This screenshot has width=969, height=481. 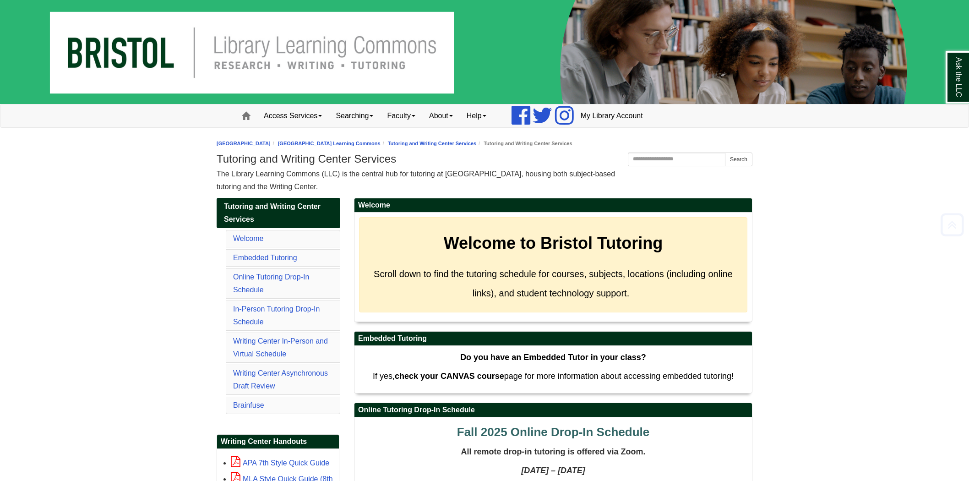 I want to click on a: My Library Account, so click(x=612, y=116).